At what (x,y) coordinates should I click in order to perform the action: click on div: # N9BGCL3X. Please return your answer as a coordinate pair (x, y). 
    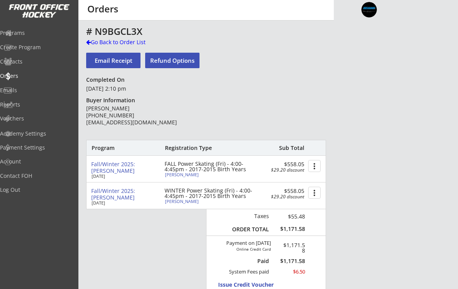
    Looking at the image, I should click on (206, 31).